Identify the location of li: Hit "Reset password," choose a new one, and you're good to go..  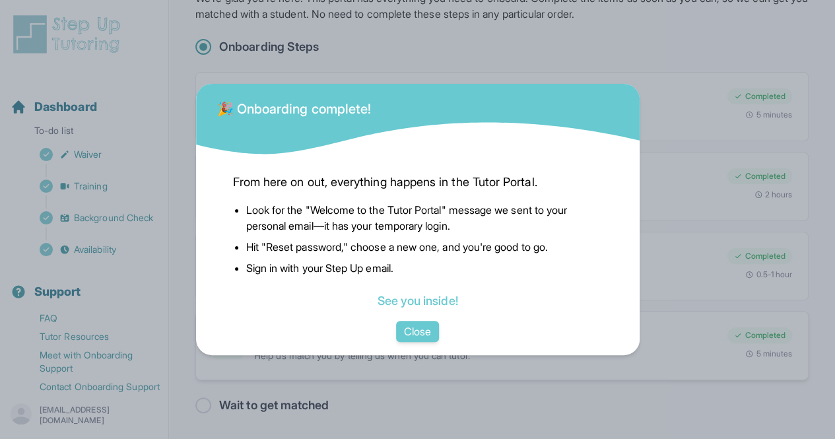
(425, 247).